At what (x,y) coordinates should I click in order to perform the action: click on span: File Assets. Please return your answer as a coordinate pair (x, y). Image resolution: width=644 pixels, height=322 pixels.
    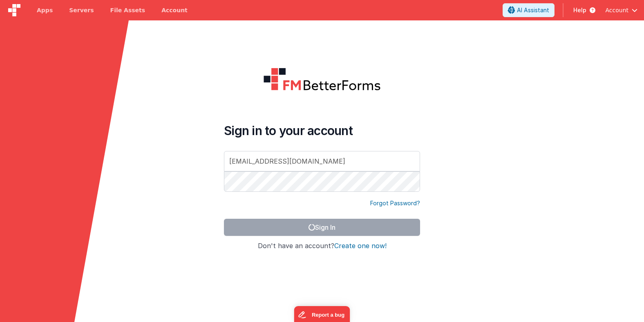
    Looking at the image, I should click on (128, 10).